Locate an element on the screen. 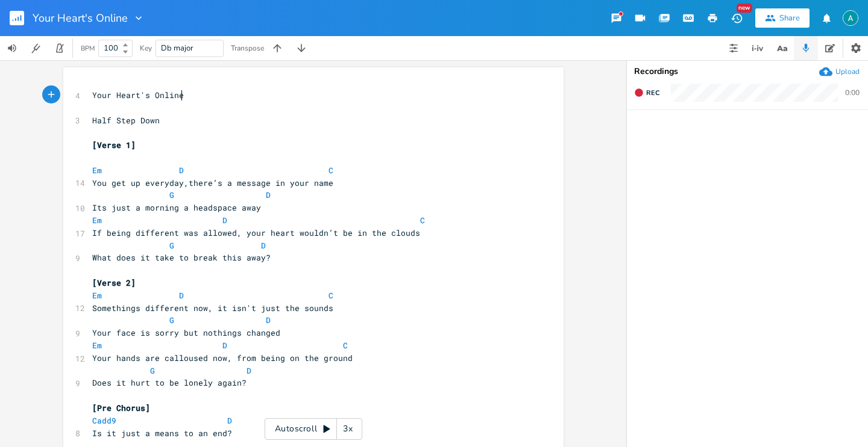  span: [Verse 2] is located at coordinates (114, 283).